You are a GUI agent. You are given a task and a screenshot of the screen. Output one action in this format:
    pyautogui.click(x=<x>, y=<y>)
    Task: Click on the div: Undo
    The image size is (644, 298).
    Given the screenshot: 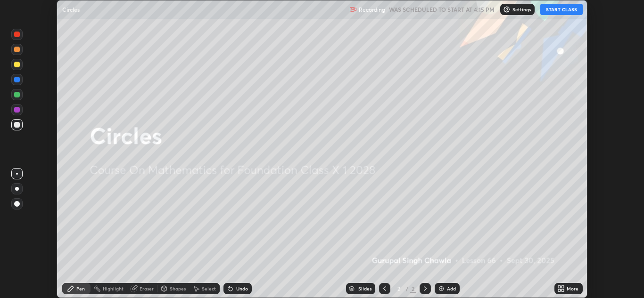 What is the action you would take?
    pyautogui.click(x=242, y=289)
    